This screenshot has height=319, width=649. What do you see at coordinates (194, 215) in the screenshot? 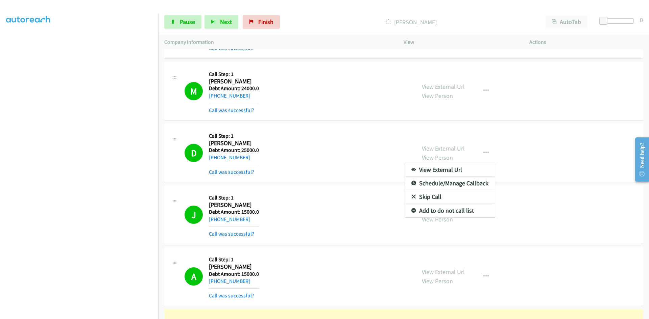
I see `h1: J` at bounding box center [194, 215].